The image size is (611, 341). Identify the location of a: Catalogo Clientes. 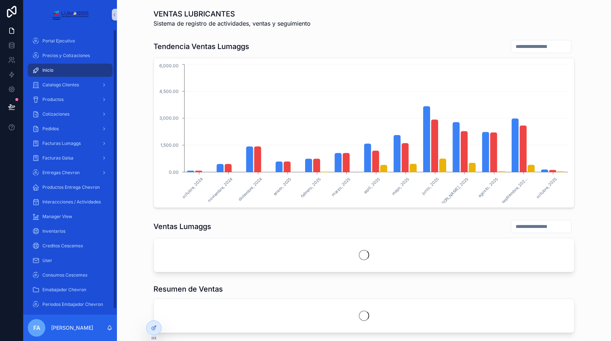
(70, 85).